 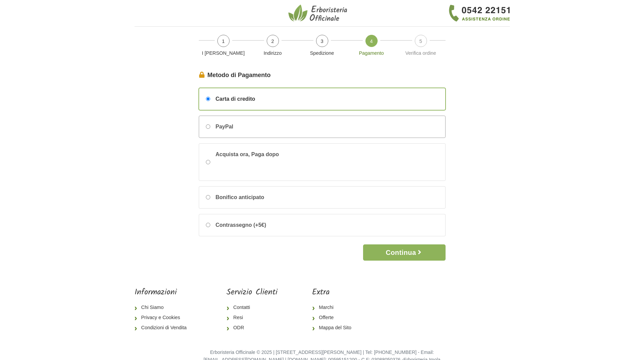 I want to click on span: PayPal, so click(x=224, y=126).